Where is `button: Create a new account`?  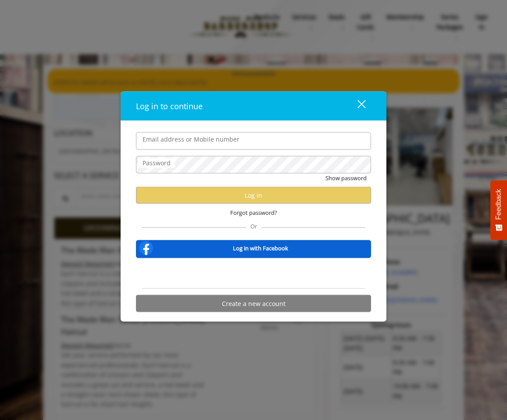 button: Create a new account is located at coordinates (253, 303).